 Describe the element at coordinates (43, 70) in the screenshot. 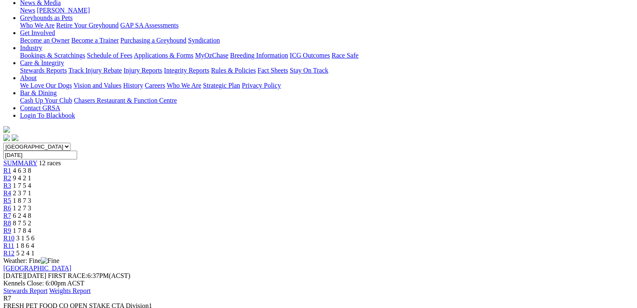

I see `a: Stewards Reports` at that location.